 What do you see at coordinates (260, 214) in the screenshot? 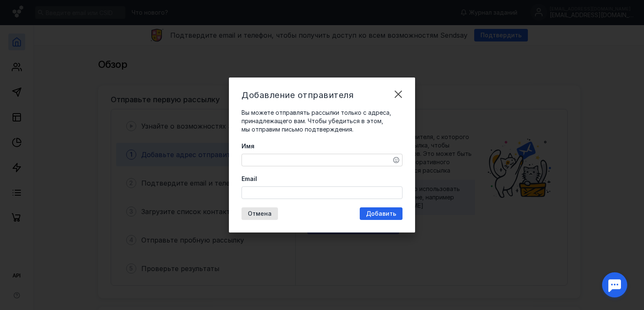
I see `button: Отмена` at bounding box center [260, 214].